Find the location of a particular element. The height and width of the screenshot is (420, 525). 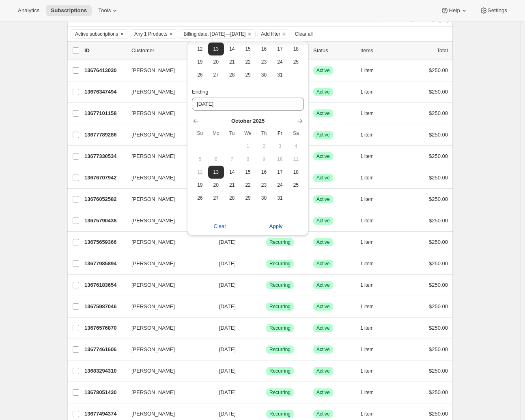

button: Wednesday October 22 2025 is located at coordinates (247, 62).